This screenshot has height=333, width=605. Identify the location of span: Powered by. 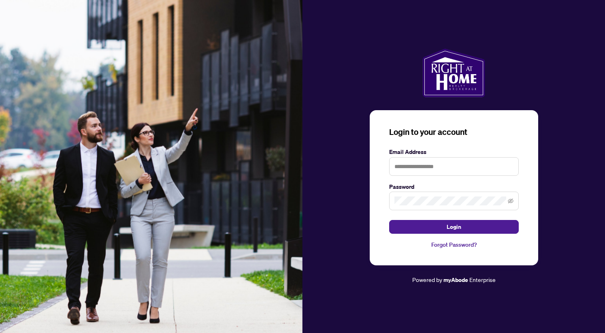
(427, 280).